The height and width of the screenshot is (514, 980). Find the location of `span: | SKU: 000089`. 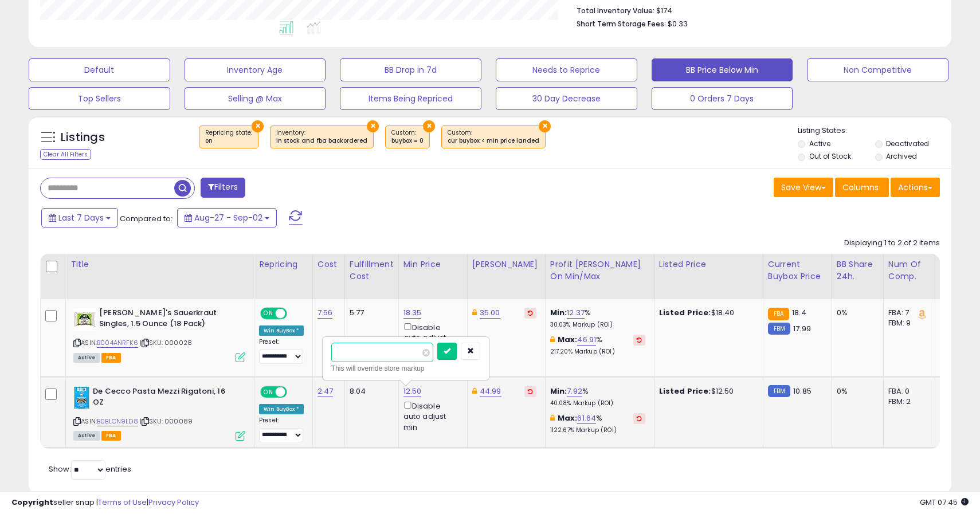

span: | SKU: 000089 is located at coordinates (166, 421).